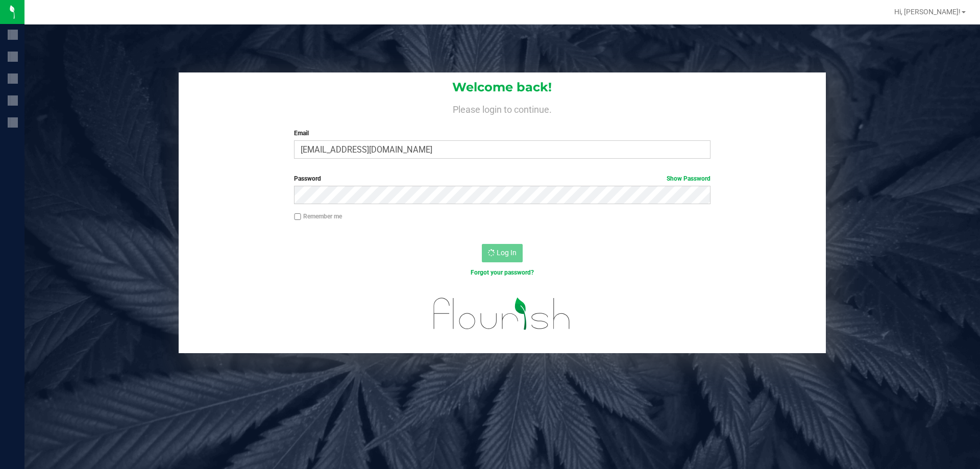 This screenshot has height=469, width=980. Describe the element at coordinates (298, 217) in the screenshot. I see `input: Remember me` at that location.